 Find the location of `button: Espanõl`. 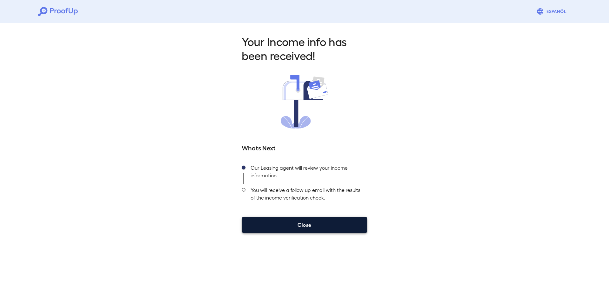

button: Espanõl is located at coordinates (553, 11).